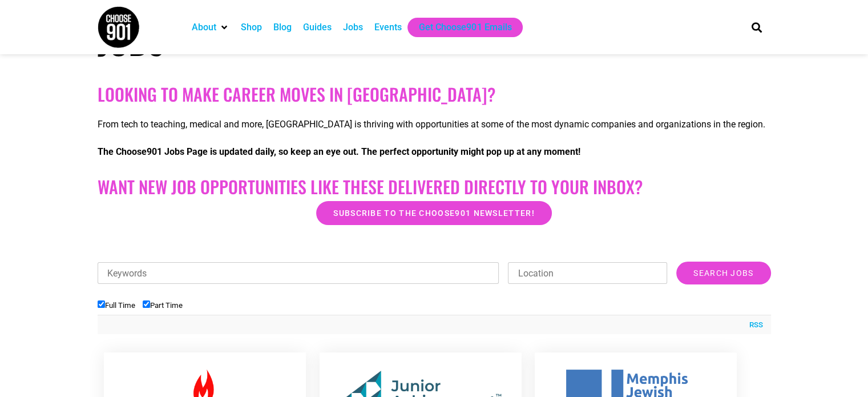  What do you see at coordinates (146, 304) in the screenshot?
I see `input: Part Time` at bounding box center [146, 304].